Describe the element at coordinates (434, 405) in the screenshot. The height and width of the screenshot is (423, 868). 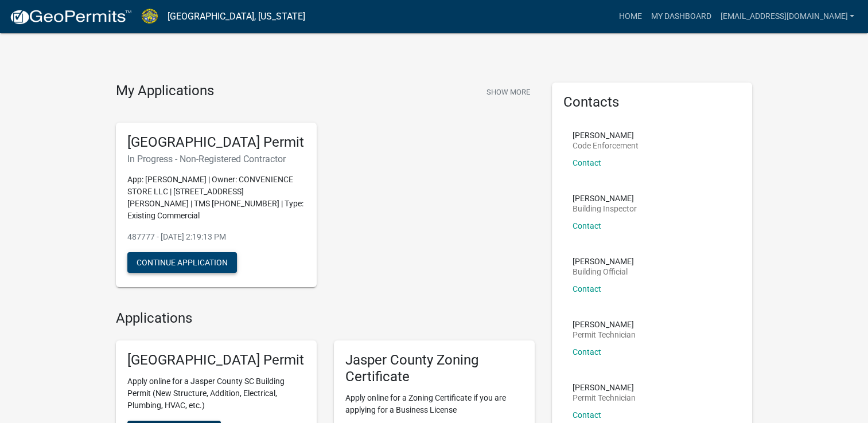
I see `p: Apply online for a Zoning Certificate if you are applying for a Business License` at that location.